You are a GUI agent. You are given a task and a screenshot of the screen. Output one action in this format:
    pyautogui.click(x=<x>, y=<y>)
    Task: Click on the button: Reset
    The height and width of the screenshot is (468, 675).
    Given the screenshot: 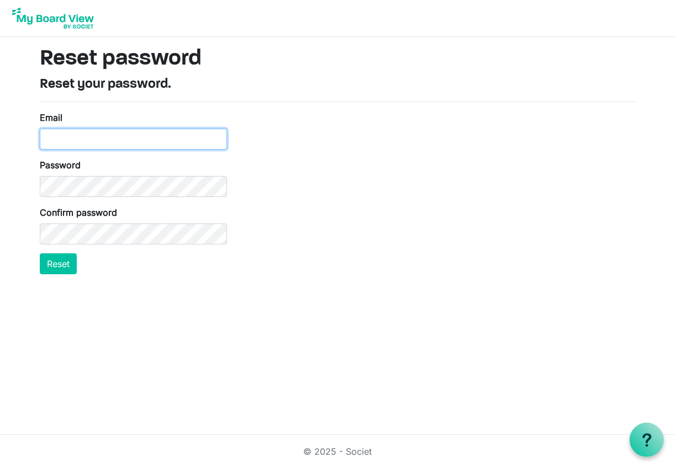 What is the action you would take?
    pyautogui.click(x=58, y=264)
    